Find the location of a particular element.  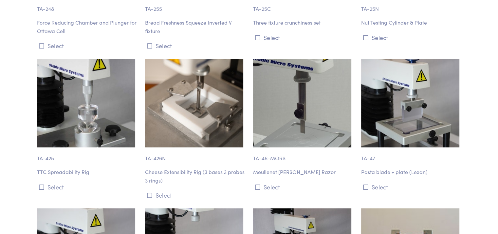

p: Force Reducing Chamber and Plunger for Ottawa Cell is located at coordinates (87, 27).